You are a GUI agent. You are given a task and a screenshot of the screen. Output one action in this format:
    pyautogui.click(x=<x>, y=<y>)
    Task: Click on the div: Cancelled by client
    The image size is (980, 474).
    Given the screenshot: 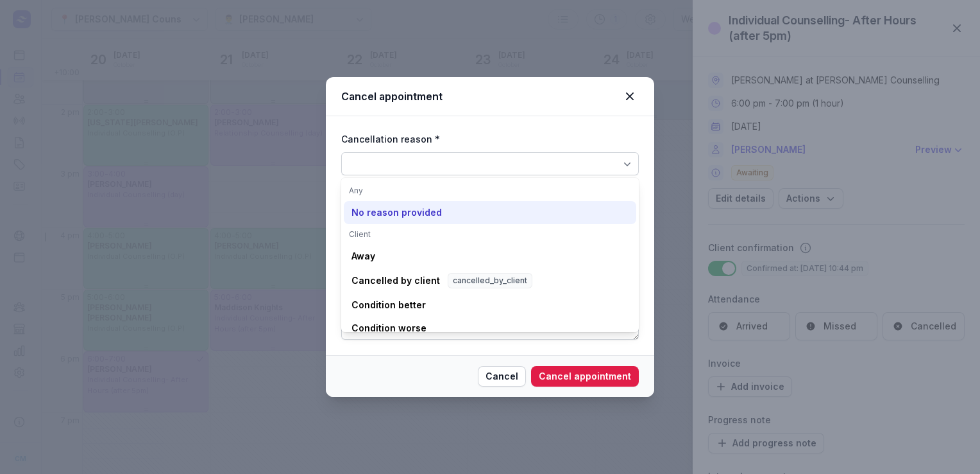 What is the action you would take?
    pyautogui.click(x=396, y=280)
    